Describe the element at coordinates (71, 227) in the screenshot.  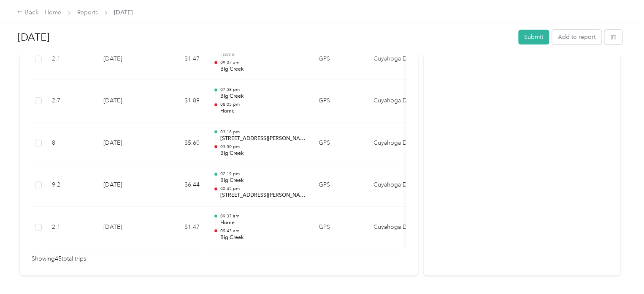
I see `td: 2.1` at that location.